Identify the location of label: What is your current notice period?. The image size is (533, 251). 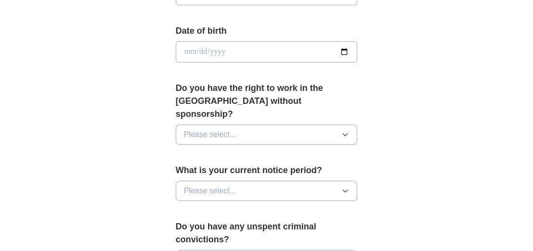
(267, 170).